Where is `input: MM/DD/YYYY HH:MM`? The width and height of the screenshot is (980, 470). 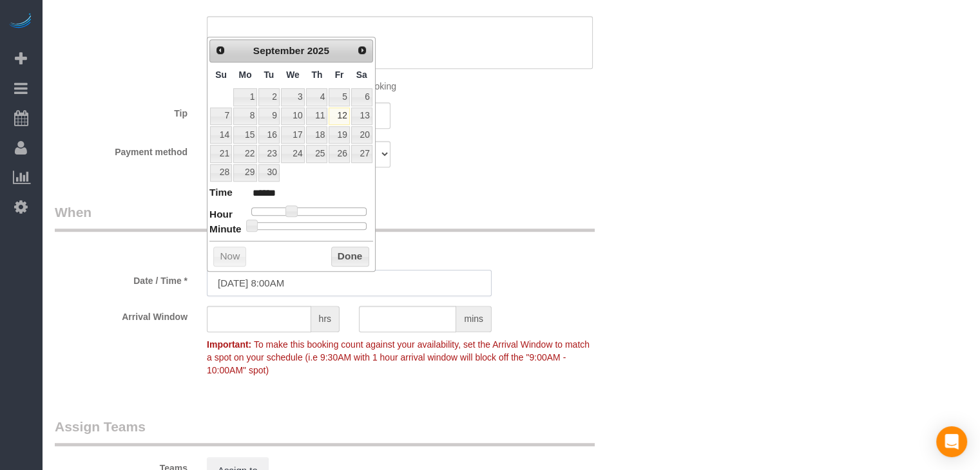
input: MM/DD/YYYY HH:MM is located at coordinates (349, 282).